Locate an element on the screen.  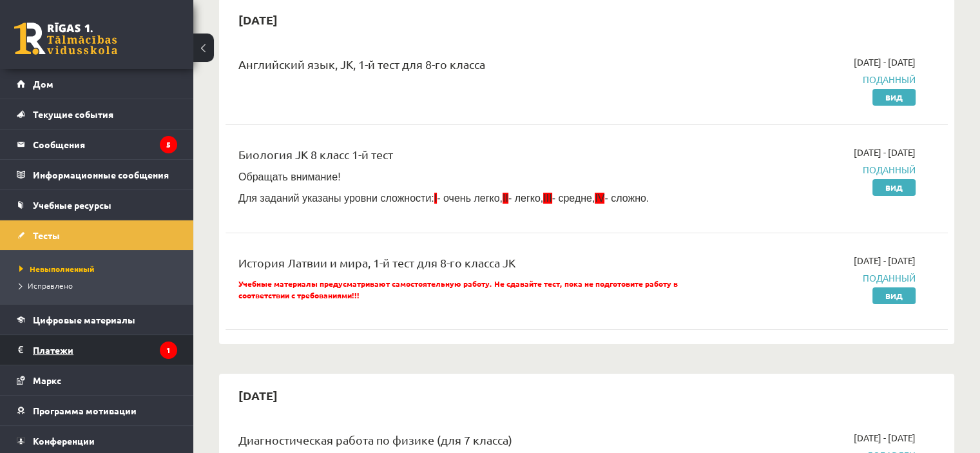
a: Информационные сообщения is located at coordinates (97, 174).